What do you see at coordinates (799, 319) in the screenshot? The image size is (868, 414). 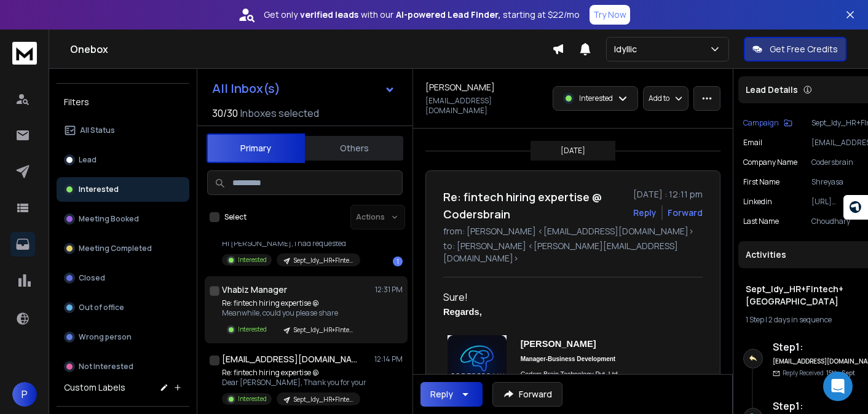 I see `span: 2 days in sequence` at bounding box center [799, 319].